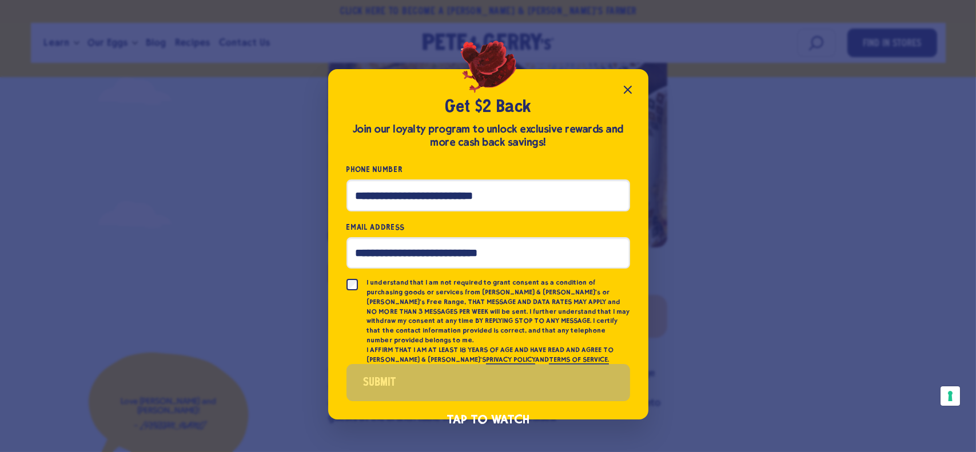 This screenshot has height=452, width=976. I want to click on p: Tap to Watch, so click(488, 420).